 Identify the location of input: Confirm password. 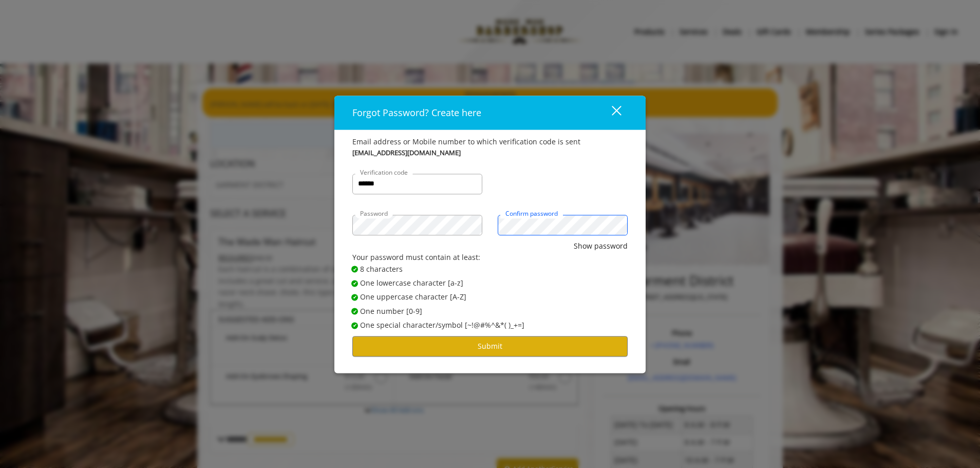
(562, 225).